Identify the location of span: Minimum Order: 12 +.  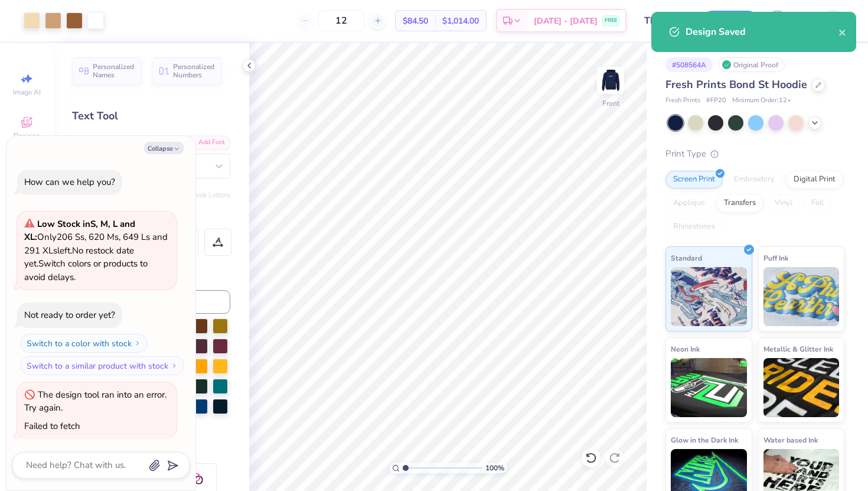
(762, 101).